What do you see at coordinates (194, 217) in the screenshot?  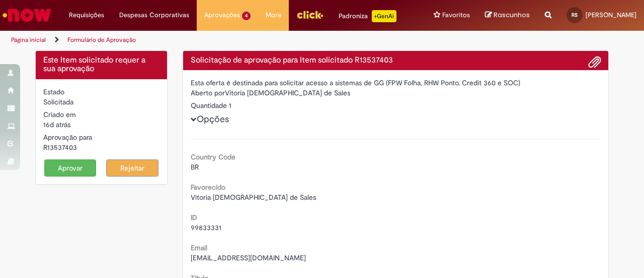 I see `b: ID` at bounding box center [194, 217].